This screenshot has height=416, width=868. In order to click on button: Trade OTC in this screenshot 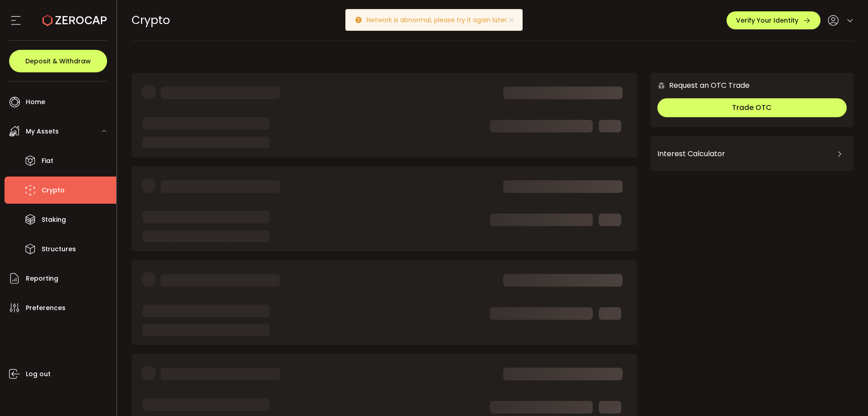, I will do `click(752, 108)`.